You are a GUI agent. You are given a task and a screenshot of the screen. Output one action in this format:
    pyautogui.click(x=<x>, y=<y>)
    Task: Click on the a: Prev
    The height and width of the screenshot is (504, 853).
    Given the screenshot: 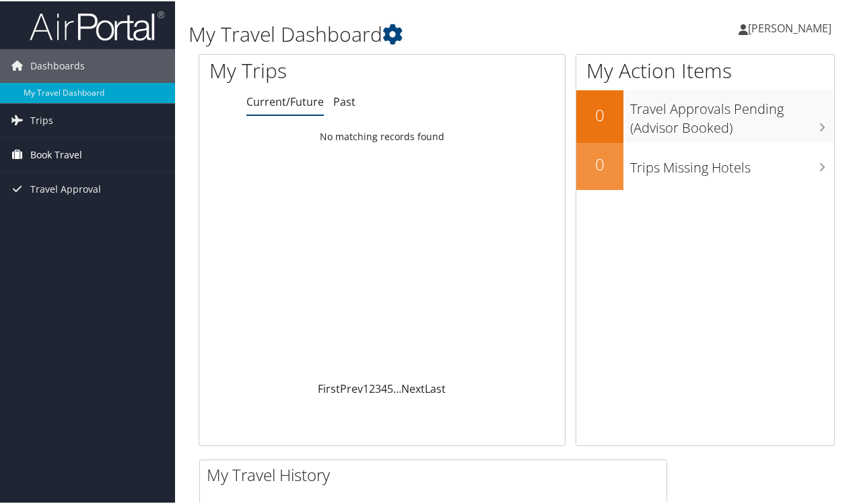 What is the action you would take?
    pyautogui.click(x=352, y=387)
    